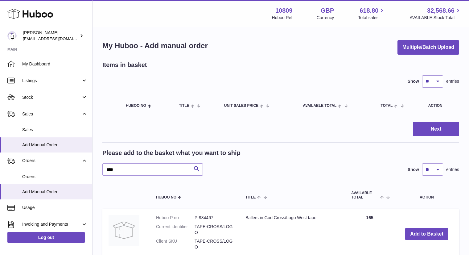  I want to click on span: AVAILABLE Stock Total, so click(435, 18).